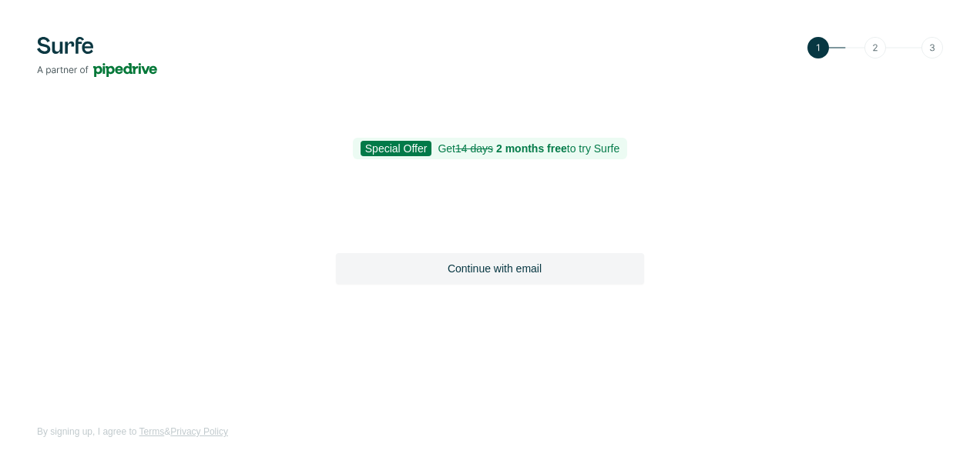 The width and height of the screenshot is (980, 457). I want to click on b: 2 months free, so click(531, 149).